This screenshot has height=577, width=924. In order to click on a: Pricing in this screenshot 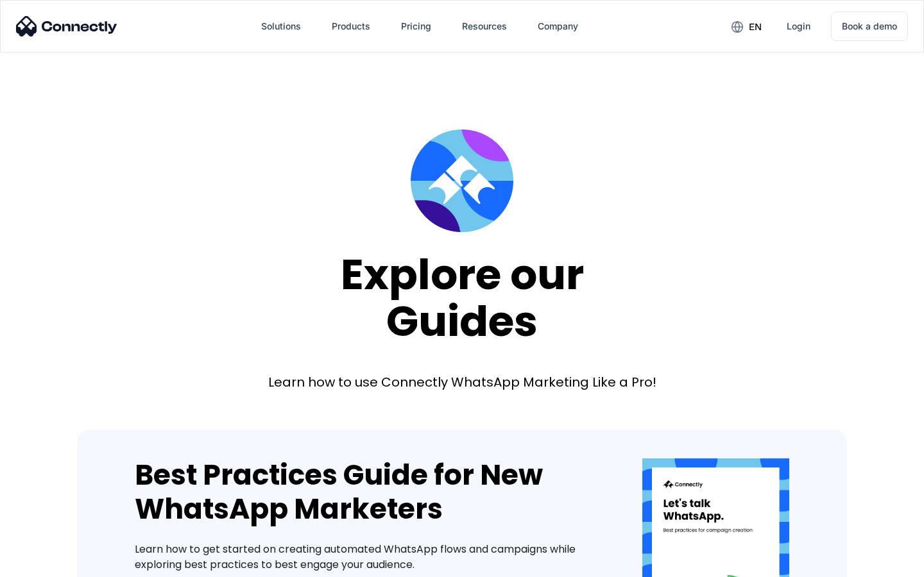, I will do `click(415, 26)`.